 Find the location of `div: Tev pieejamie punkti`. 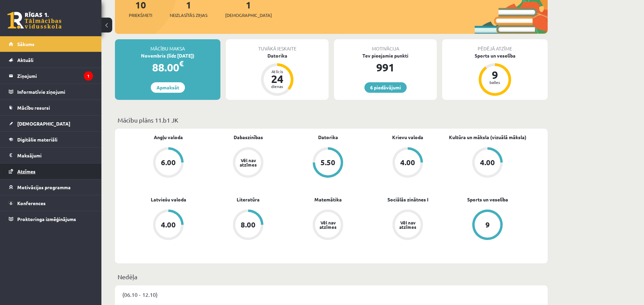

div: Tev pieejamie punkti is located at coordinates (385, 56).